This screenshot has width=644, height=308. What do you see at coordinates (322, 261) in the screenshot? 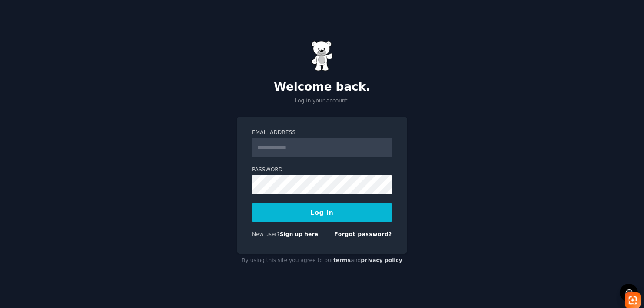
I see `div: By using this site you agree to our and` at bounding box center [322, 261].